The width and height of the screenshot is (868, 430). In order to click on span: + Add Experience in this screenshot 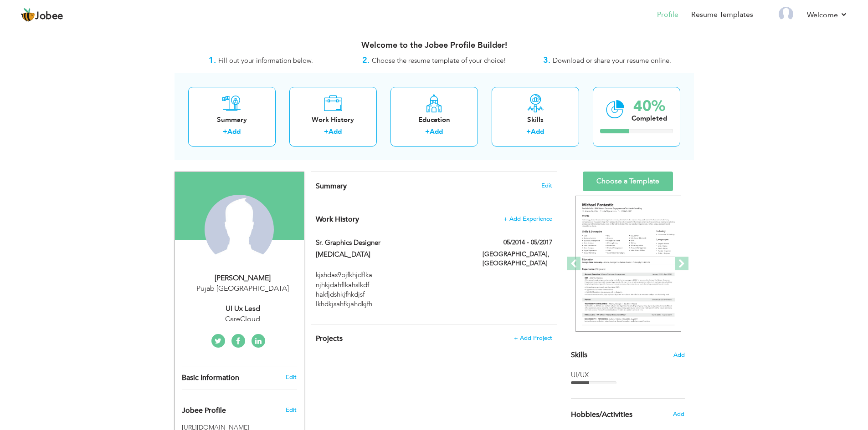, I will do `click(528, 219)`.